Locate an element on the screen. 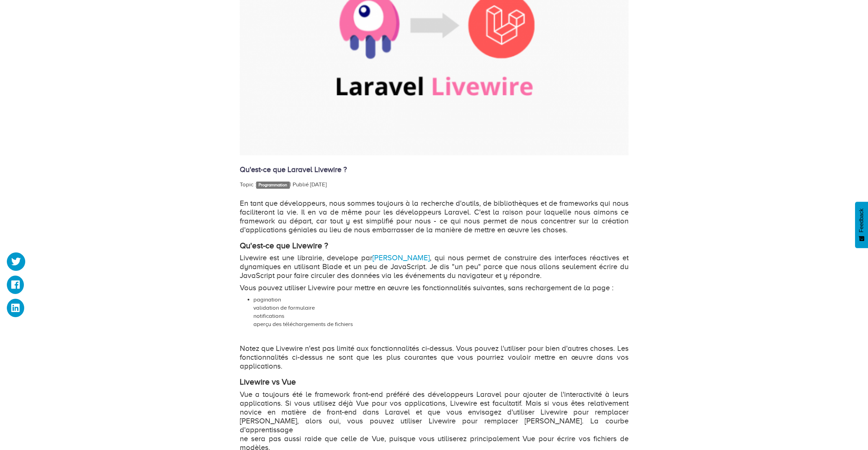 The image size is (868, 450). strong: Qu'est-ce que Livewire ? is located at coordinates (284, 245).